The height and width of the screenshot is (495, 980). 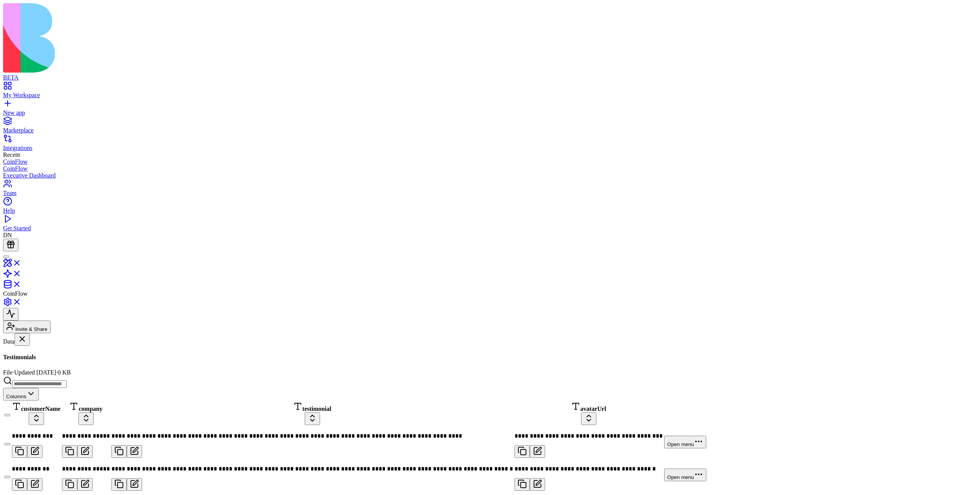 I want to click on div: My Workspace, so click(x=490, y=95).